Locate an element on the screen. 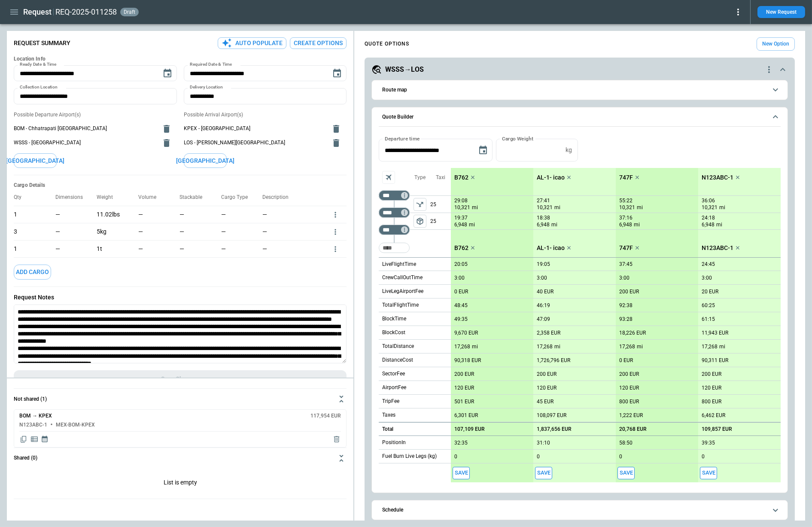 The height and width of the screenshot is (527, 812). span: draft is located at coordinates (129, 12).